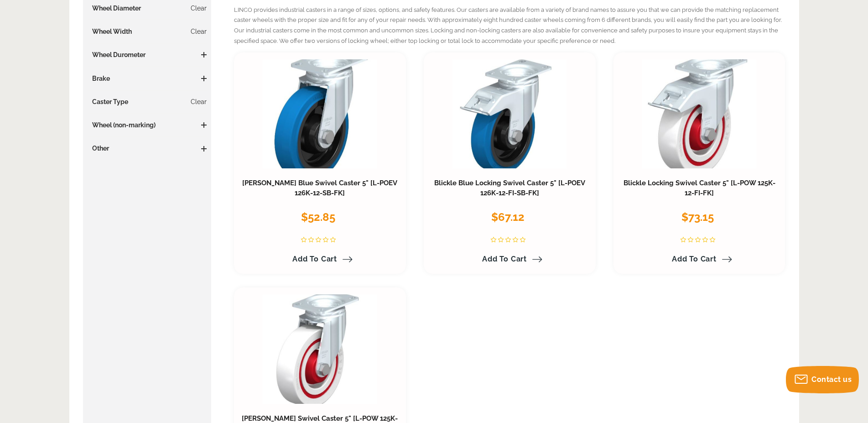 This screenshot has width=868, height=423. Describe the element at coordinates (318, 217) in the screenshot. I see `span: $52.85` at that location.